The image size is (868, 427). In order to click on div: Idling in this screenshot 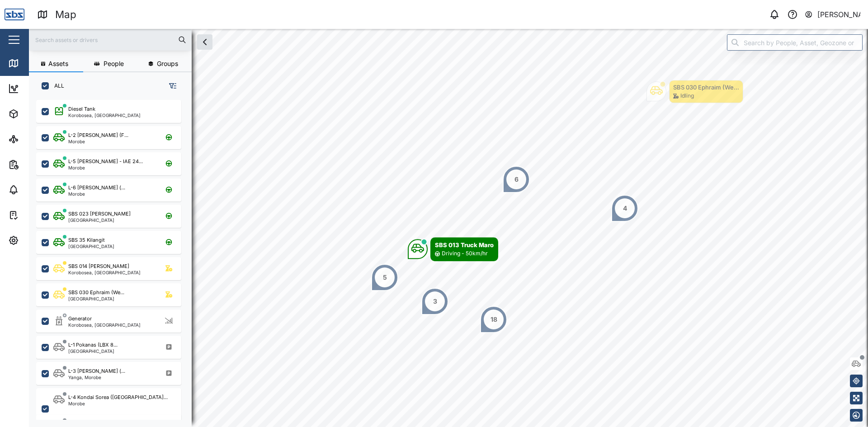, I will do `click(687, 96)`.